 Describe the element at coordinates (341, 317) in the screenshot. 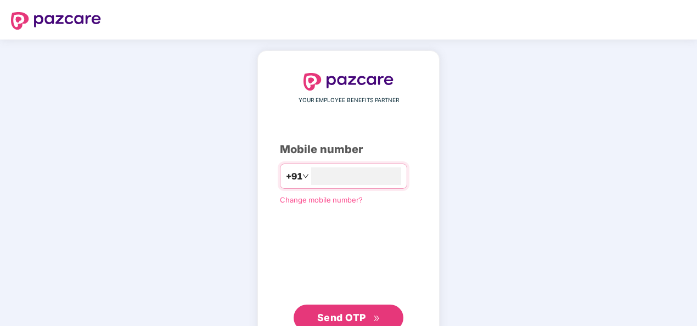

I see `span: Send OTP` at that location.